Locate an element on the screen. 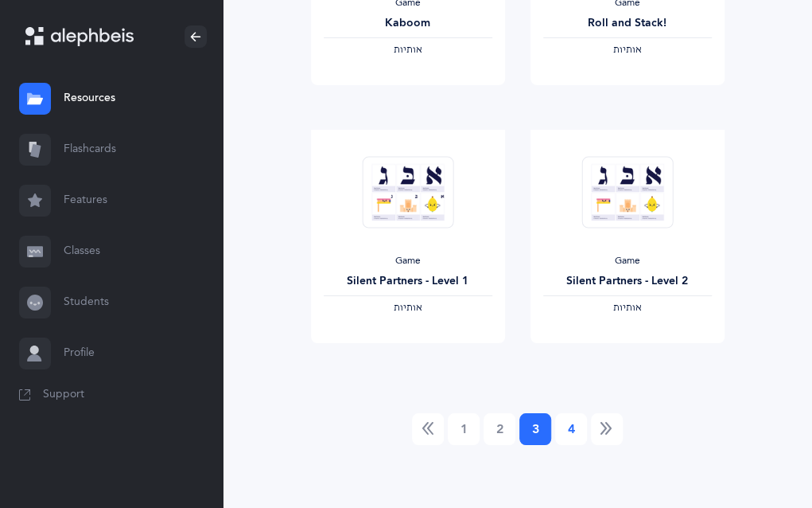  a: 4 is located at coordinates (572, 430).